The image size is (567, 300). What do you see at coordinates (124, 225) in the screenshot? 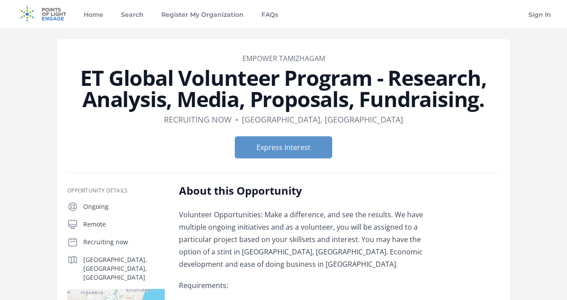
I see `p: Remote` at bounding box center [124, 225].